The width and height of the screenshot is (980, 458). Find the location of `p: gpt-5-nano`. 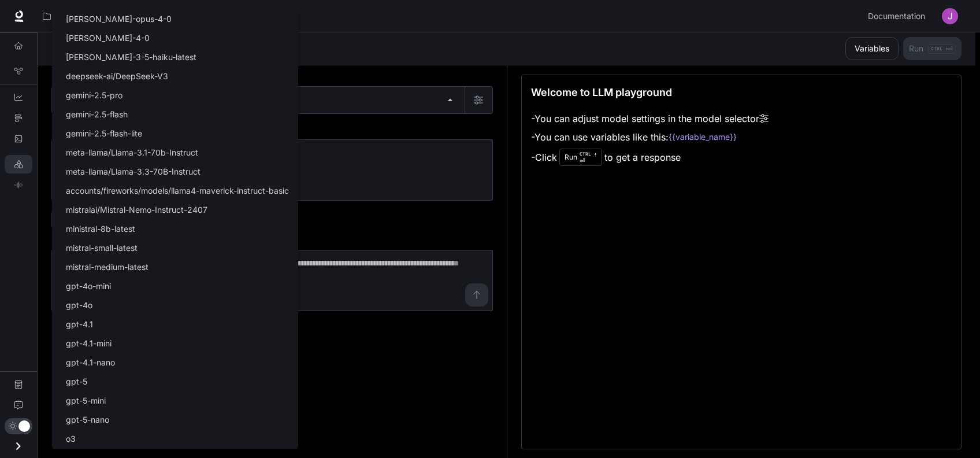

p: gpt-5-nano is located at coordinates (87, 419).